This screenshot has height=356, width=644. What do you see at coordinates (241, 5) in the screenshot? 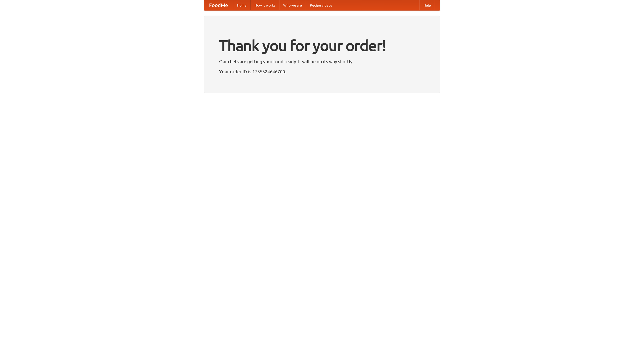
I see `a: Home` at bounding box center [241, 5].